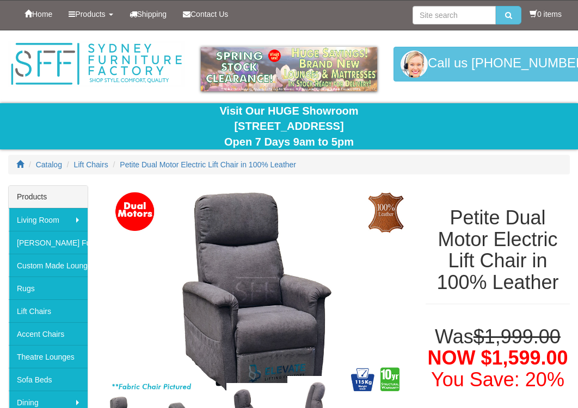 The width and height of the screenshot is (578, 408). What do you see at coordinates (208, 165) in the screenshot?
I see `a: Petite Dual Motor Electric Lift Chair in 100% Leather` at bounding box center [208, 165].